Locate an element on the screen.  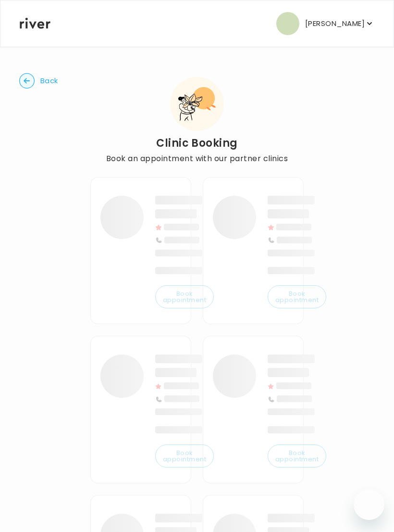
span: Back is located at coordinates (49, 81).